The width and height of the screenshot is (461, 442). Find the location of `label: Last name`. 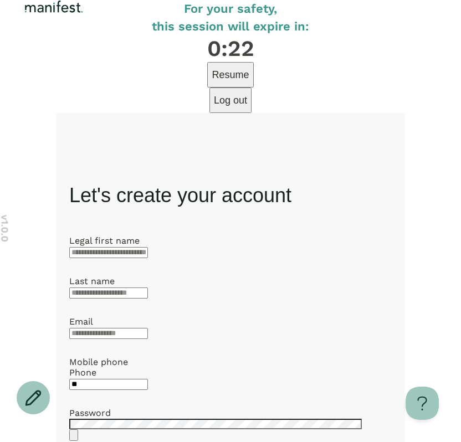

label: Last name is located at coordinates (92, 281).